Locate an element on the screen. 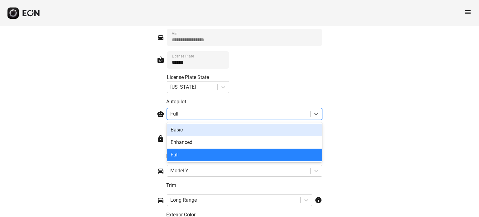 This screenshot has height=217, width=479. p: Autopilot is located at coordinates (244, 102).